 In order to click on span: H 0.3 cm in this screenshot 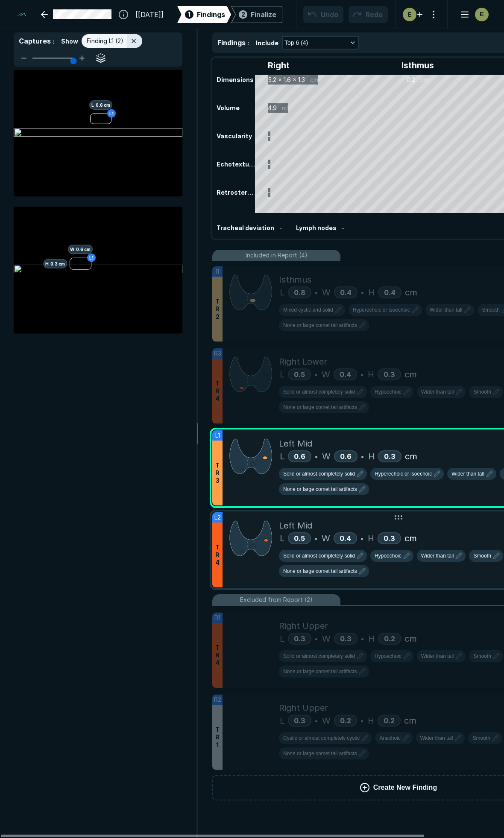, I will do `click(55, 263)`.